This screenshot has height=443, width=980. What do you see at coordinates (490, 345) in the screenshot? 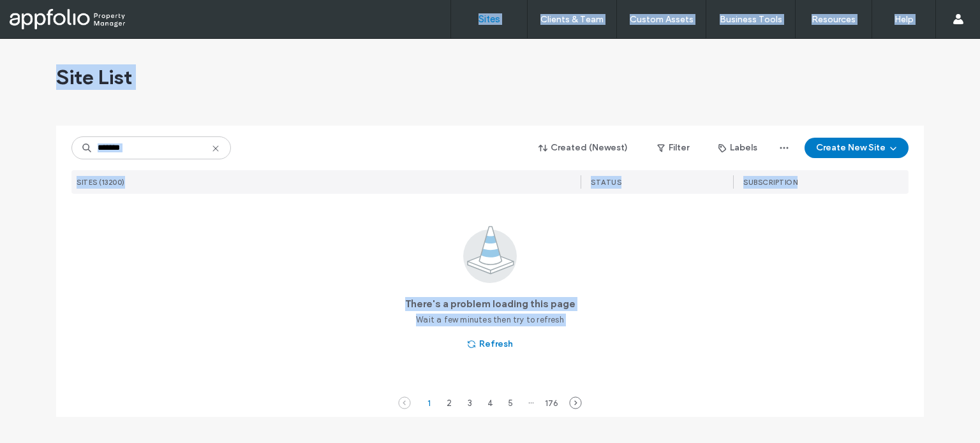
I see `button: Refresh` at bounding box center [490, 345].